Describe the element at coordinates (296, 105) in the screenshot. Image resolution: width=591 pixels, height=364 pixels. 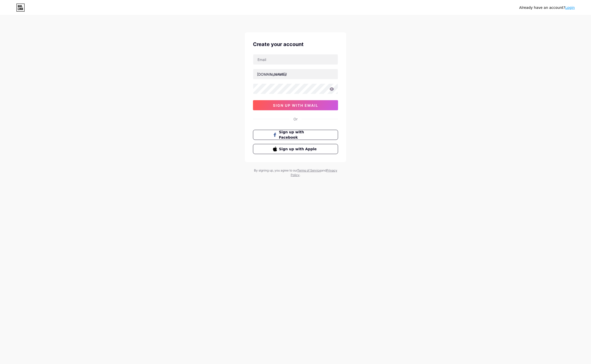
I see `span: sign up with email` at that location.